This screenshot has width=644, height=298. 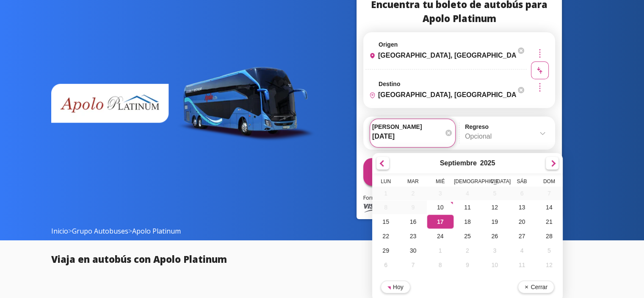 What do you see at coordinates (549, 265) in the screenshot?
I see `div: 12-Oct-25` at bounding box center [549, 265].